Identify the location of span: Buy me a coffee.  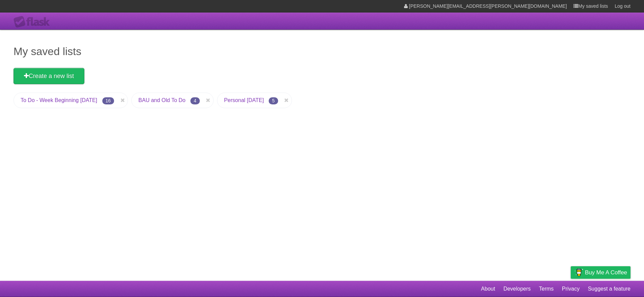
(606, 272).